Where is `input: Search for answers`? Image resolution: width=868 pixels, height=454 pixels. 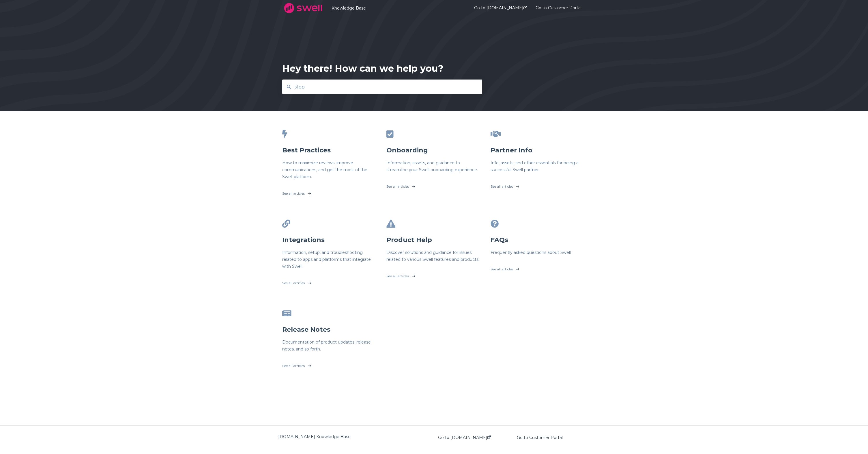 input: Search for answers is located at coordinates (382, 87).